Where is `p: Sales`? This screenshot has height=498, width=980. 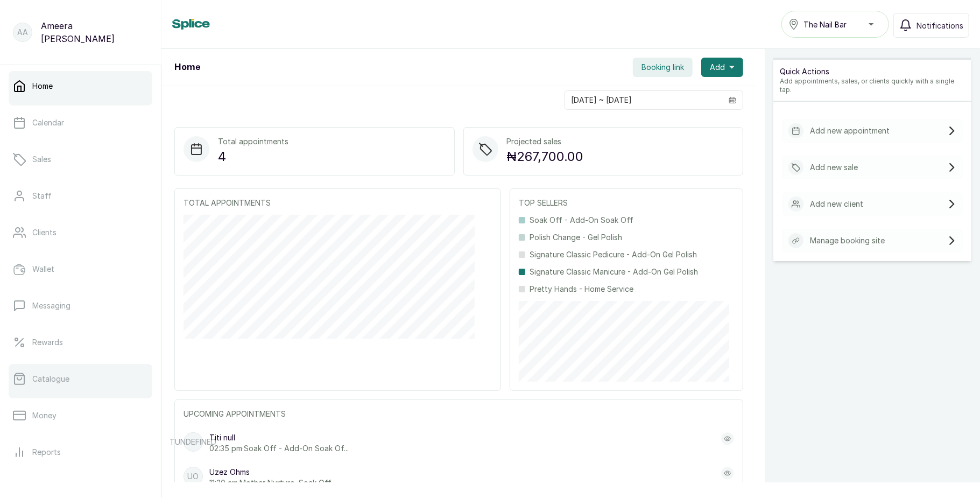 p: Sales is located at coordinates (42, 160).